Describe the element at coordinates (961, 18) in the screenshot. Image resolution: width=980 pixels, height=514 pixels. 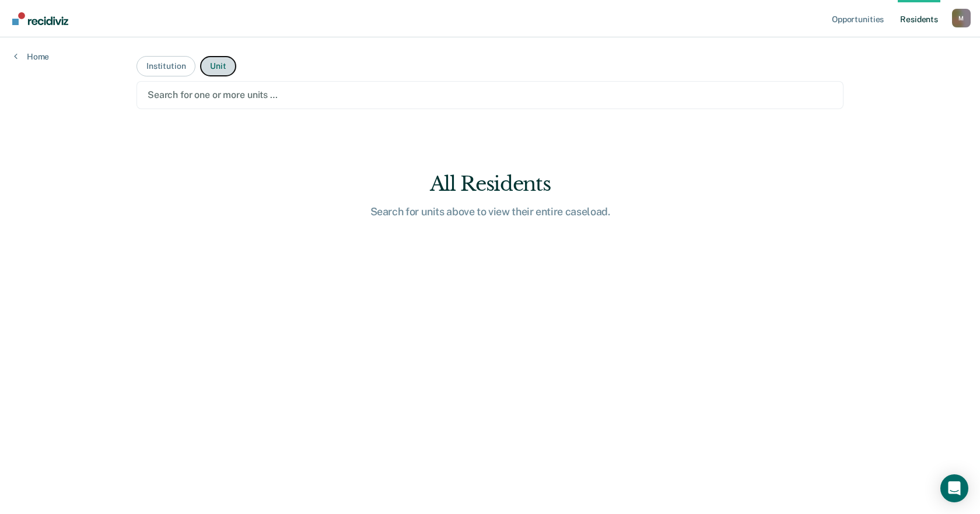
I see `button: Profile dropdown button` at that location.